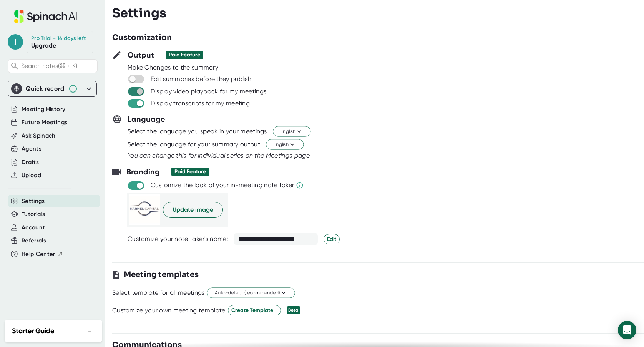 The image size is (644, 347). I want to click on button: Tutorials, so click(33, 214).